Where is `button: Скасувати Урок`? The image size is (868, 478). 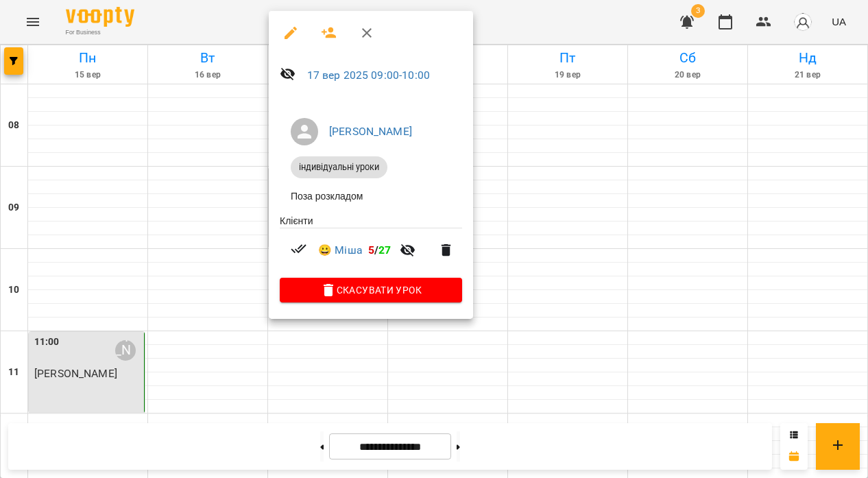
button: Скасувати Урок is located at coordinates (371, 290).